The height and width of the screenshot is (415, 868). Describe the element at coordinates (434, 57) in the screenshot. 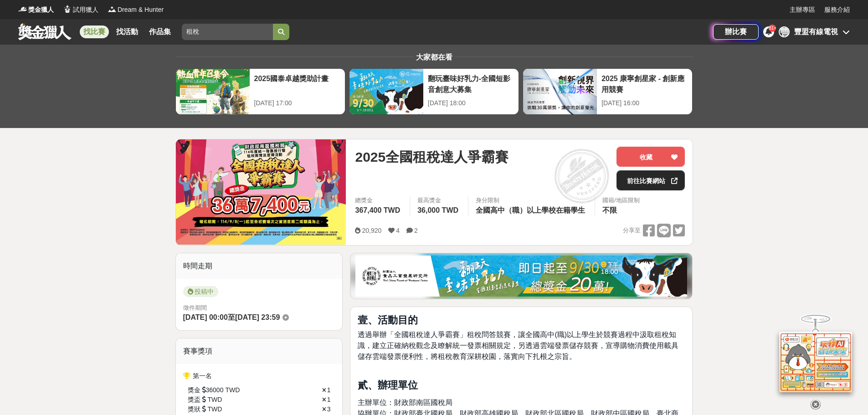

I see `span: 大家都在看` at that location.